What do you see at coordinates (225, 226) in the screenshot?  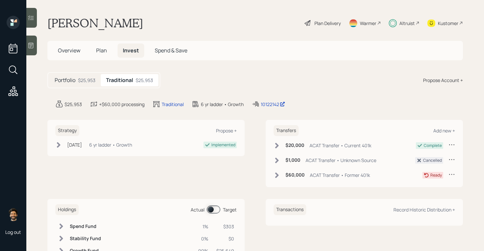 I see `div: $303` at bounding box center [225, 226].